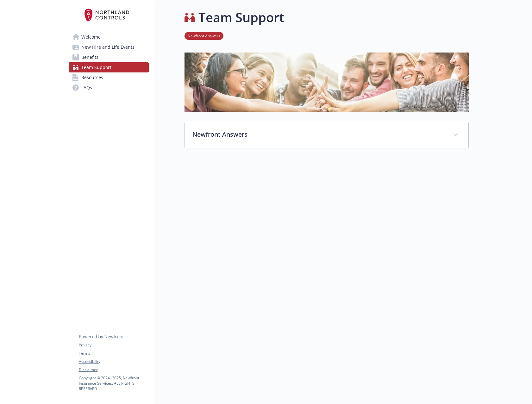 The width and height of the screenshot is (532, 404). Describe the element at coordinates (109, 77) in the screenshot. I see `a: Resources` at that location.